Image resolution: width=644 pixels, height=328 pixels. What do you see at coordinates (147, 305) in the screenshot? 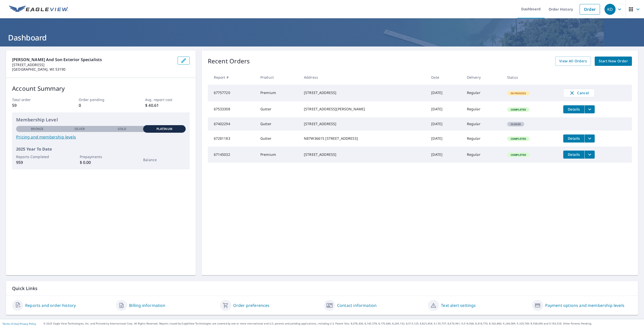
I see `a: Billing information` at bounding box center [147, 305].